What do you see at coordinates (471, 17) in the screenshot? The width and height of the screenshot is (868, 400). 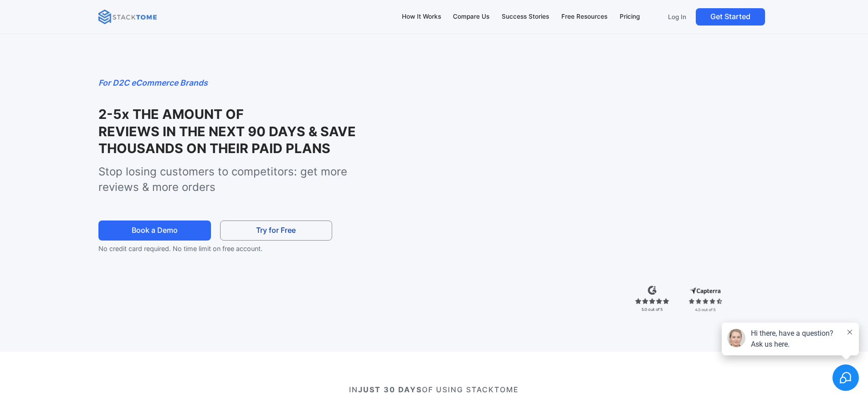 I see `div: Compare Us` at bounding box center [471, 17].